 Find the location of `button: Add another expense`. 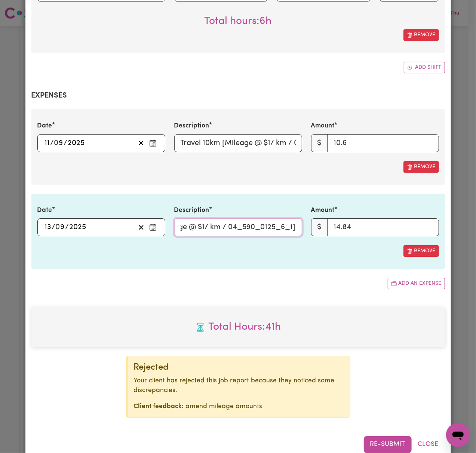

button: Add another expense is located at coordinates (416, 283).